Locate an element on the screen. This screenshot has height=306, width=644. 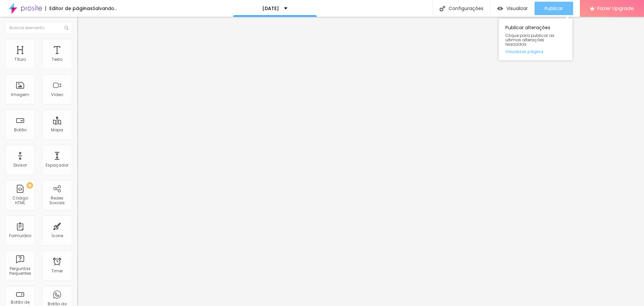
div: Redes Sociais is located at coordinates (57, 201).